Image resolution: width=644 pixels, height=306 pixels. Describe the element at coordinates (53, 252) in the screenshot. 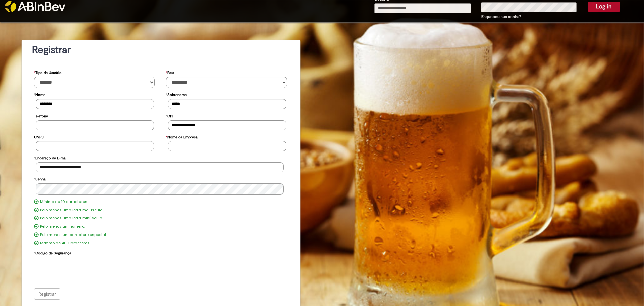

I see `label: Código de Segurança` at that location.